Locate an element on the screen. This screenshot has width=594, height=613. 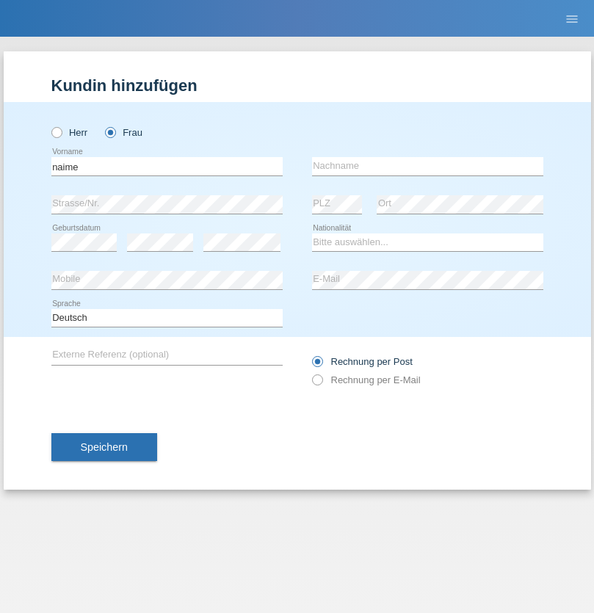
span: Speichern is located at coordinates (104, 447).